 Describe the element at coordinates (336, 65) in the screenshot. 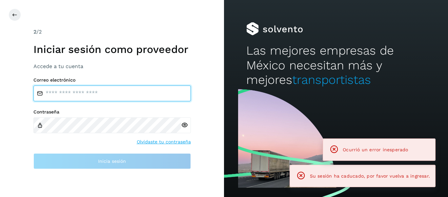

I see `h2: Las mejores empresas de México necesitan más y mejores` at that location.